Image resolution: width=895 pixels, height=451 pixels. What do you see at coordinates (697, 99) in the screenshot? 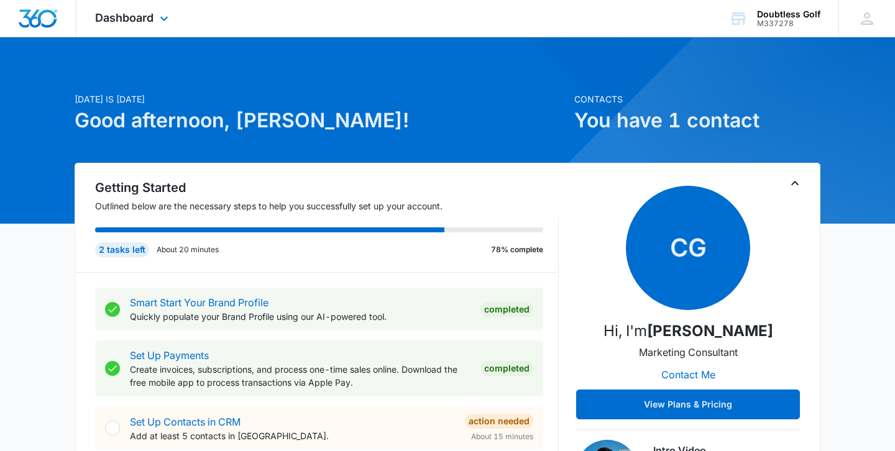
I see `p: Contacts` at bounding box center [697, 99].